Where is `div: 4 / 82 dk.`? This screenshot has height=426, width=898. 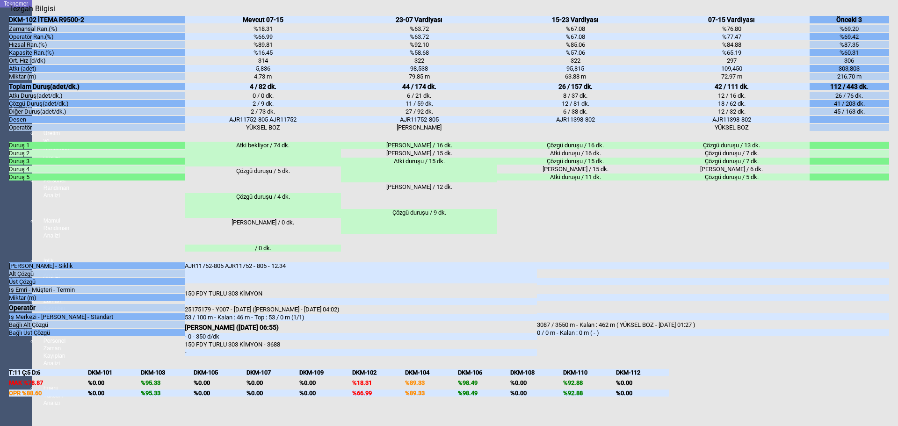
div: 4 / 82 dk. is located at coordinates (263, 87).